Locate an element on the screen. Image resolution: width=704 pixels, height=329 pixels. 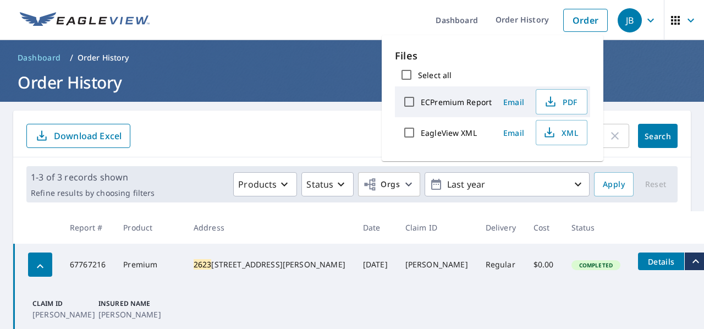
label: Select all is located at coordinates (434, 75).